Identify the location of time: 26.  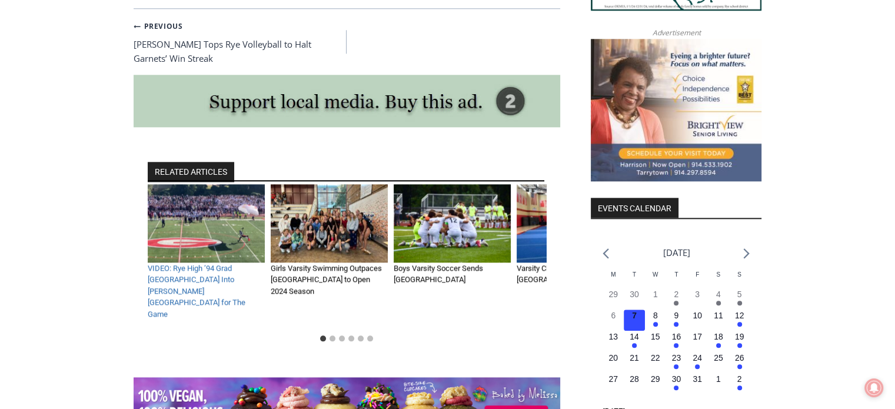
(740, 358).